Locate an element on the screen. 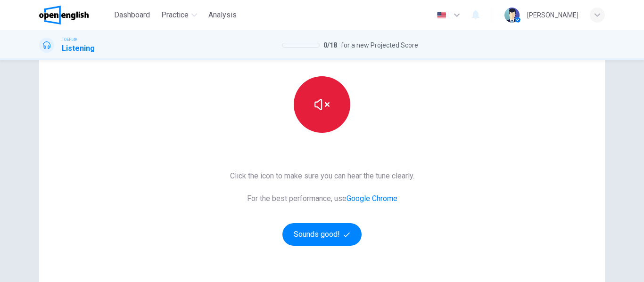  h1: Listening is located at coordinates (78, 48).